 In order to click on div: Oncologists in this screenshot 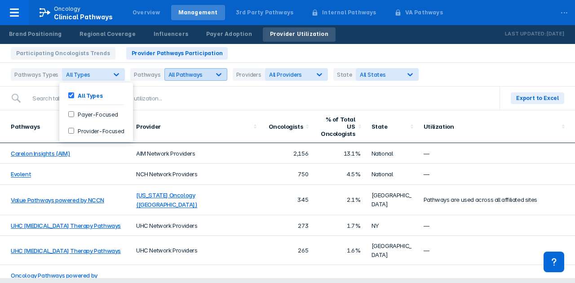, I will do `click(285, 127)`.